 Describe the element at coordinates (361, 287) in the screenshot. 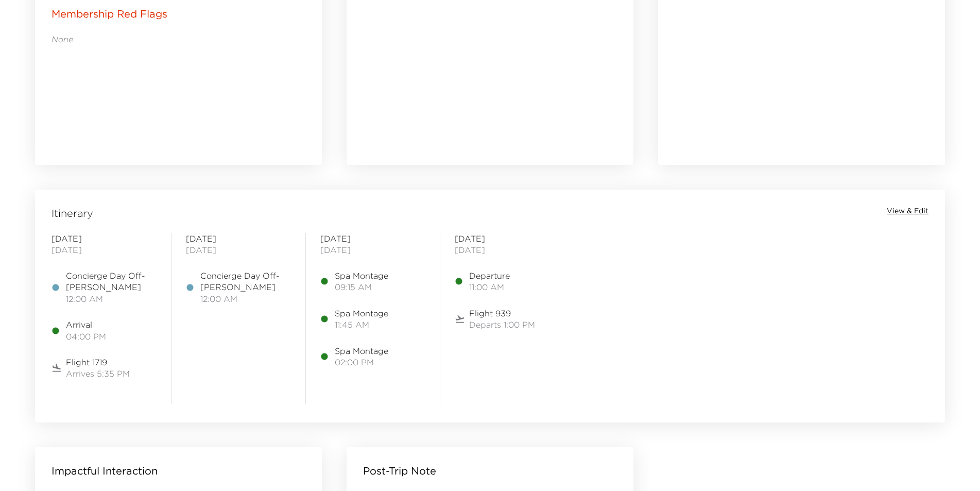

I see `span: 09:15 AM` at that location.